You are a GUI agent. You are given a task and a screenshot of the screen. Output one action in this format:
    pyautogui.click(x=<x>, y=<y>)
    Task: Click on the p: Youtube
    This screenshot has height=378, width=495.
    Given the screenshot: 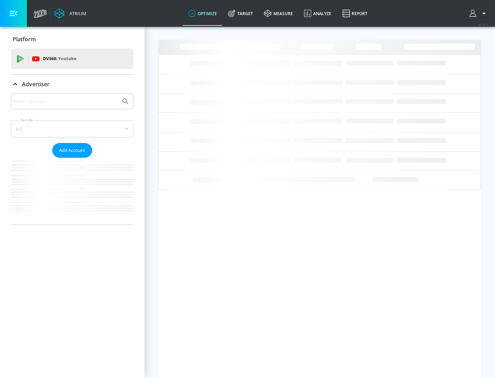 What is the action you would take?
    pyautogui.click(x=67, y=58)
    